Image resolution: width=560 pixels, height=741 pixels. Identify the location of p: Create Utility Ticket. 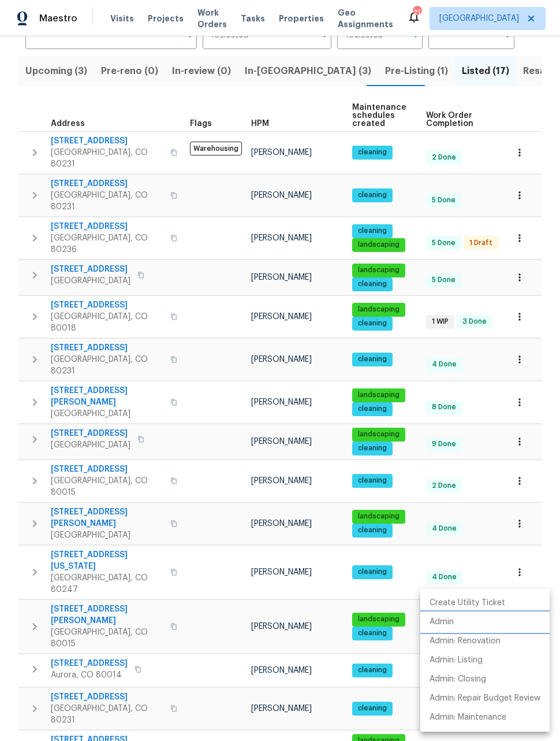
(467, 602).